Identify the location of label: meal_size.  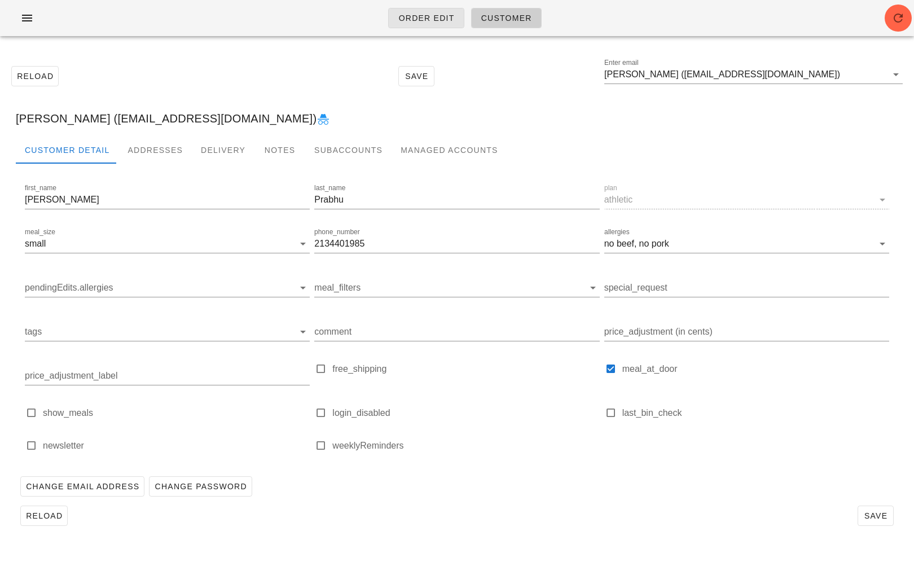
(40, 232).